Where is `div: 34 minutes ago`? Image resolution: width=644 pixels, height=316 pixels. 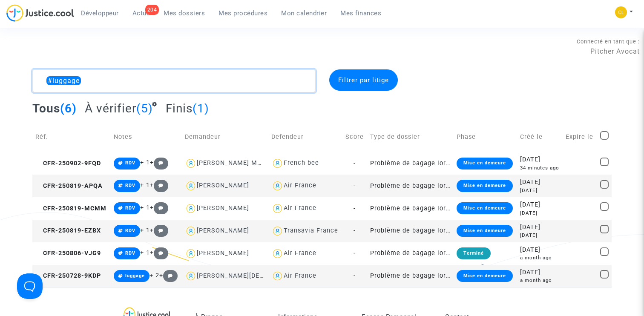 div: 34 minutes ago is located at coordinates (540, 168).